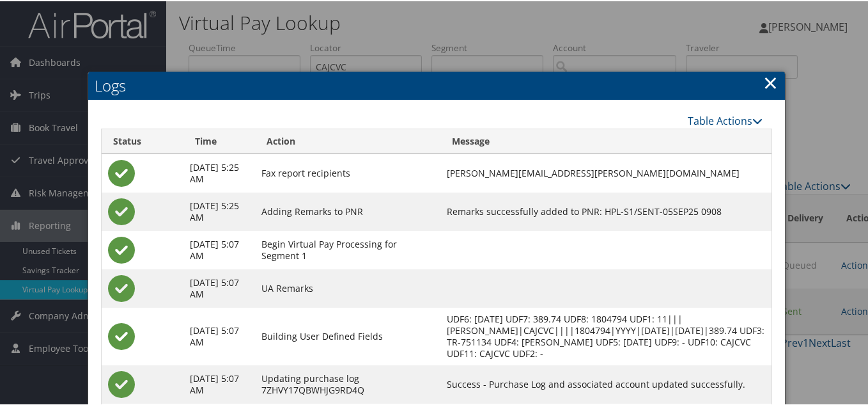 The height and width of the screenshot is (405, 868). Describe the element at coordinates (348, 210) in the screenshot. I see `td: Adding Remarks to PNR` at that location.